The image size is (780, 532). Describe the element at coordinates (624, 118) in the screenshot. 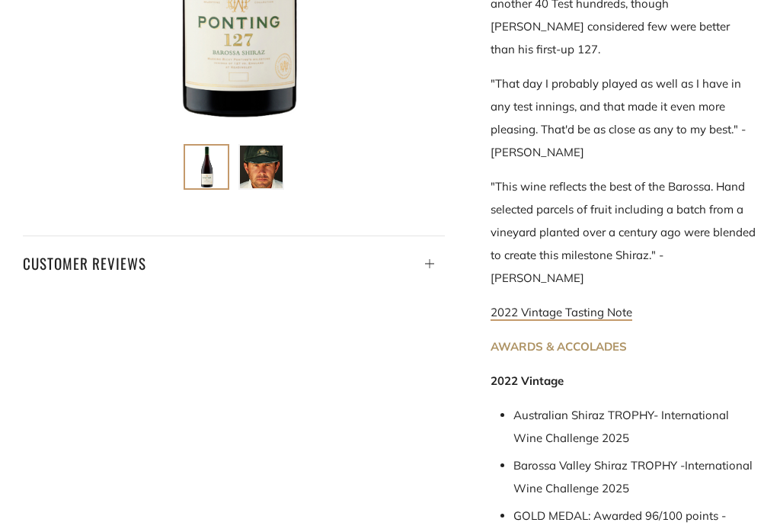

I see `p: "That day I probably played as well as I have in any test innings, and that made it even more ple...` at that location.